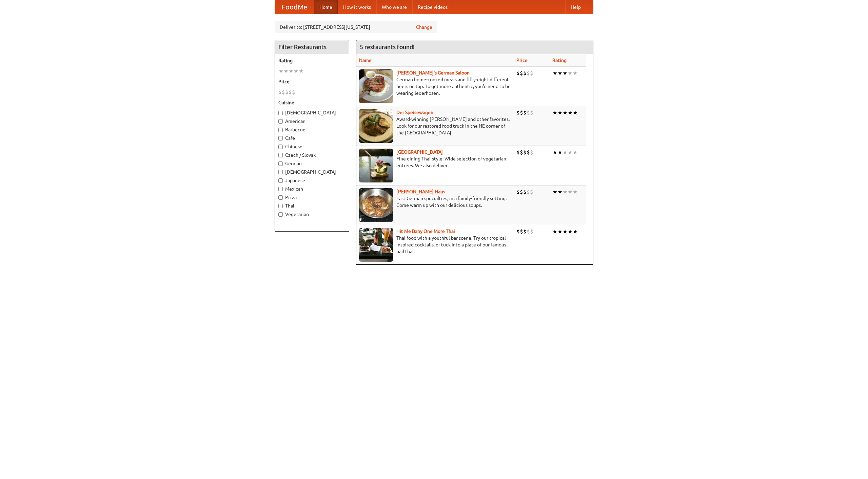  What do you see at coordinates (365, 61) in the screenshot?
I see `a: Name` at bounding box center [365, 61].